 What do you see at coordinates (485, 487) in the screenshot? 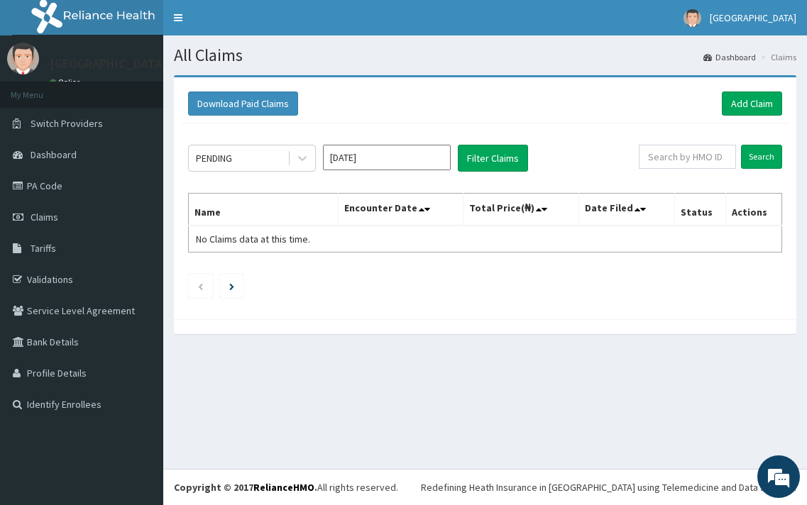
I see `footer: All rights reserved.` at bounding box center [485, 487].